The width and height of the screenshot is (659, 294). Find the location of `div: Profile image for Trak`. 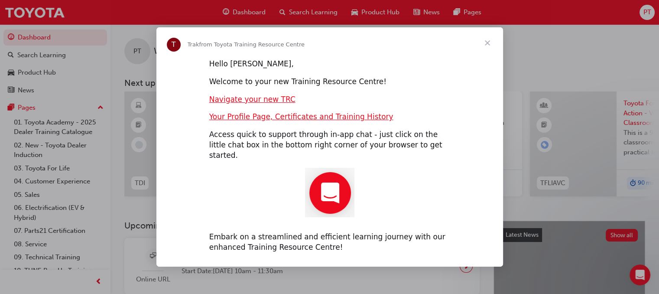

div: Profile image for Trak is located at coordinates (174, 45).